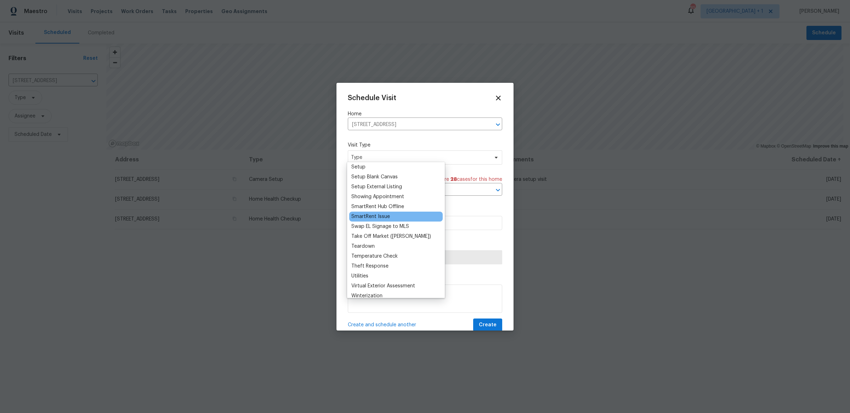 This screenshot has height=413, width=850. What do you see at coordinates (383, 286) in the screenshot?
I see `div: Virtual Exterior Assessment` at bounding box center [383, 286].